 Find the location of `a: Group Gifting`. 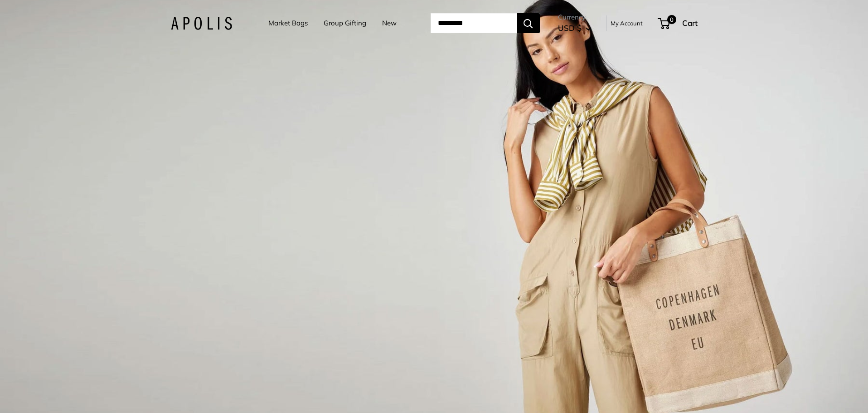

a: Group Gifting is located at coordinates (345, 23).